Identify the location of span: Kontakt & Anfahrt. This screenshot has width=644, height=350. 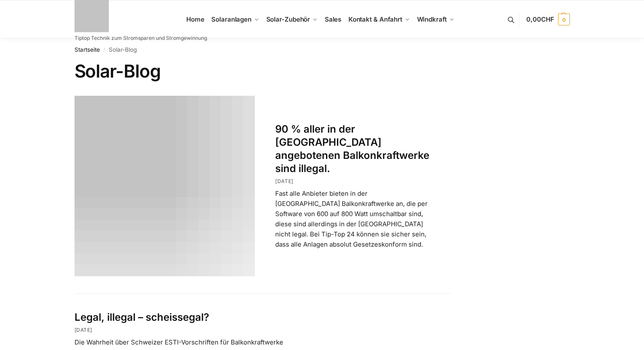
(375, 19).